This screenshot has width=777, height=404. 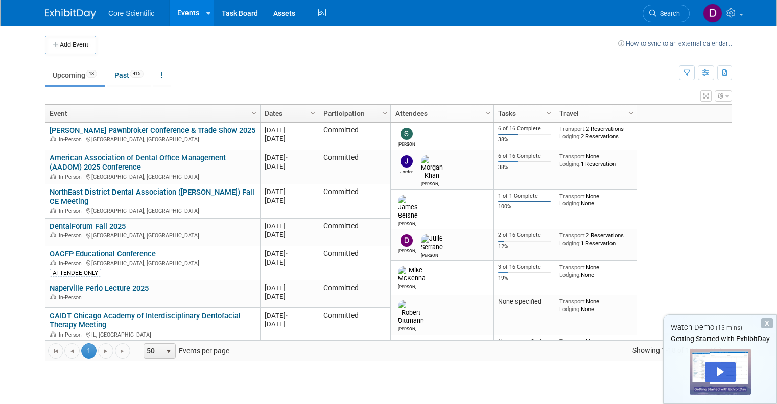 I want to click on span: Go to the previous page, so click(x=72, y=351).